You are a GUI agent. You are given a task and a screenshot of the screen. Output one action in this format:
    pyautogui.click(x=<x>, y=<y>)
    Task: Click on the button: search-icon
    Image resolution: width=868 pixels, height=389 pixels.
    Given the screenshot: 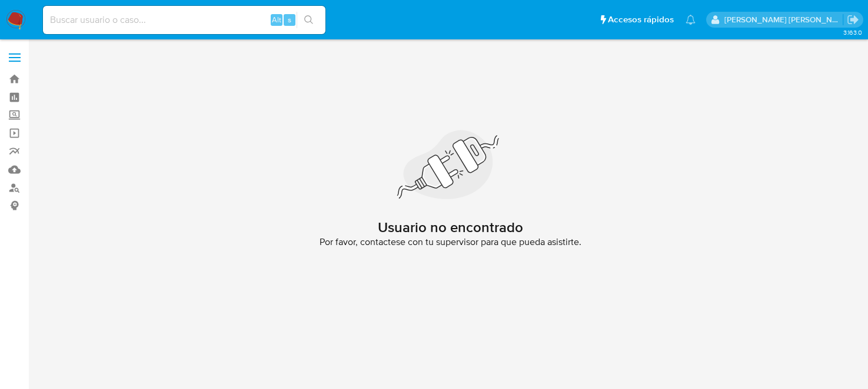 What is the action you would take?
    pyautogui.click(x=308, y=20)
    